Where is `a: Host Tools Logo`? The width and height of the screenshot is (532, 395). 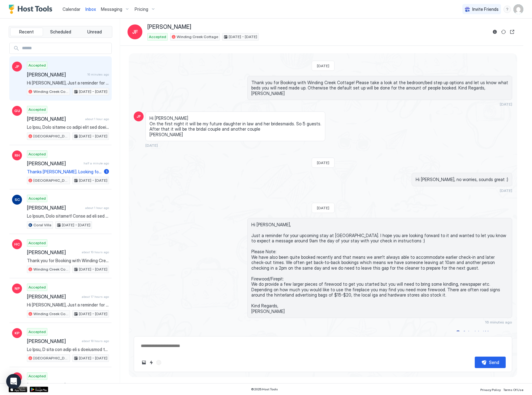
a: Host Tools Logo is located at coordinates (32, 9).